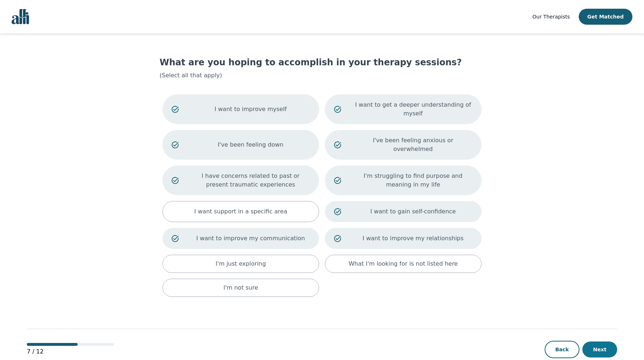 This screenshot has width=644, height=360. I want to click on button: Get Matched, so click(605, 16).